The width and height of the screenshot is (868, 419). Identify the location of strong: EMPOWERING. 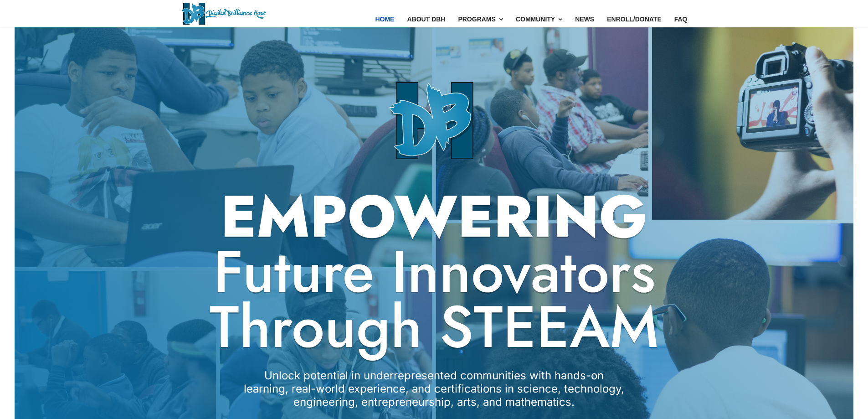
(435, 216).